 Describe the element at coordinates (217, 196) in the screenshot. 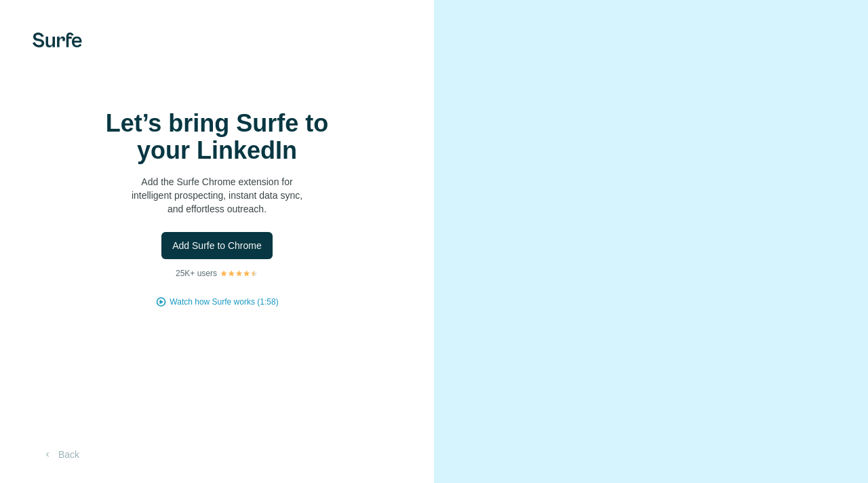

I see `p: Add the Surfe Chrome extension for intelligent prospecting, instant data sync, and effortless out...` at that location.